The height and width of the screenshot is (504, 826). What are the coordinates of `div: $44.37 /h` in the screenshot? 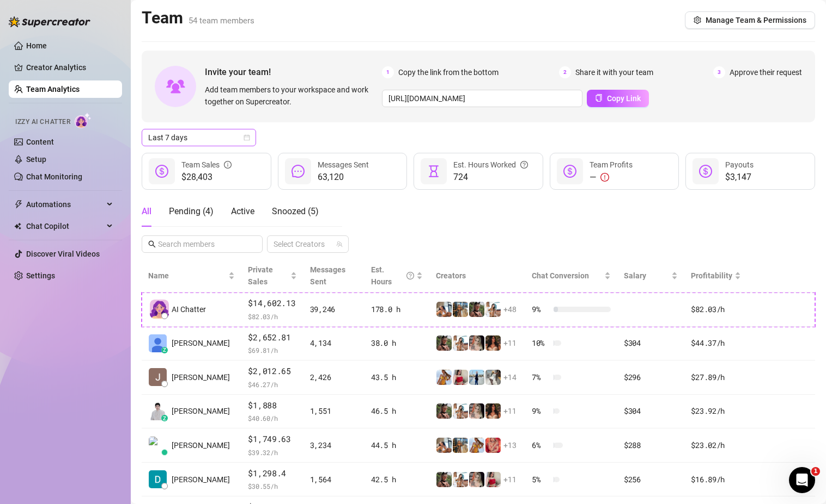 It's located at (716, 343).